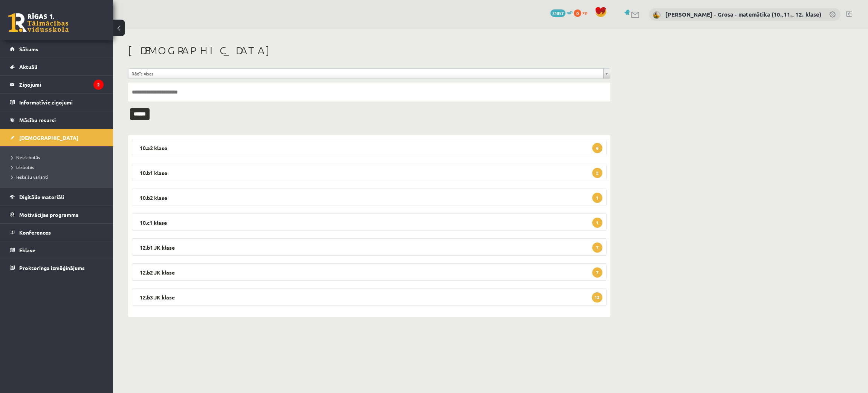 The height and width of the screenshot is (393, 868). I want to click on span: Eklase, so click(27, 250).